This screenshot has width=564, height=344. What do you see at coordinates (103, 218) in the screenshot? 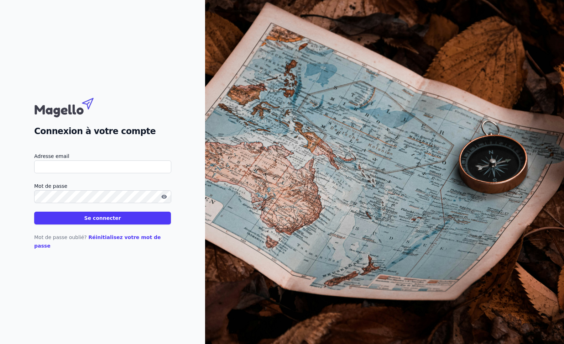
I see `button: Se connecter` at bounding box center [103, 218].